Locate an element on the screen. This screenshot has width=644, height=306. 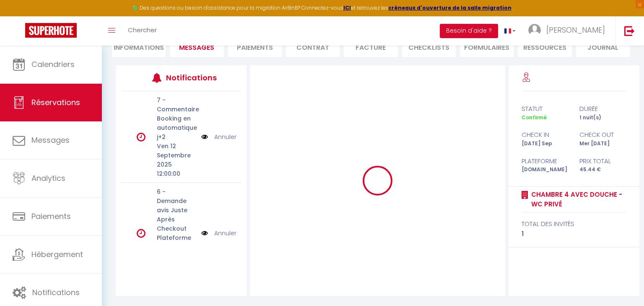
li: Ressources is located at coordinates (545, 47).